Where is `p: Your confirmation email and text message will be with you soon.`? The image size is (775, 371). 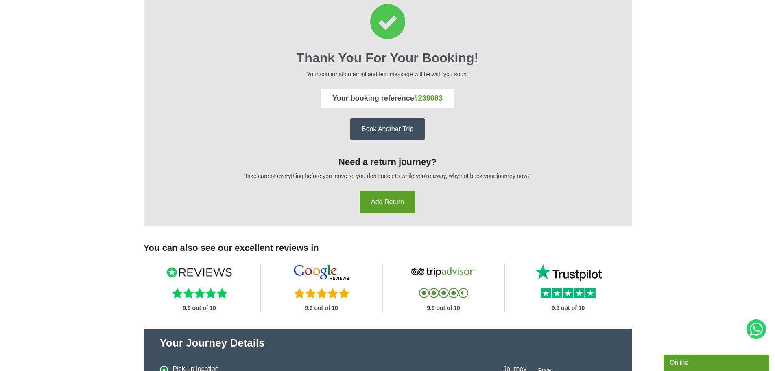 p: Your confirmation email and text message will be with you soon. is located at coordinates (388, 74).